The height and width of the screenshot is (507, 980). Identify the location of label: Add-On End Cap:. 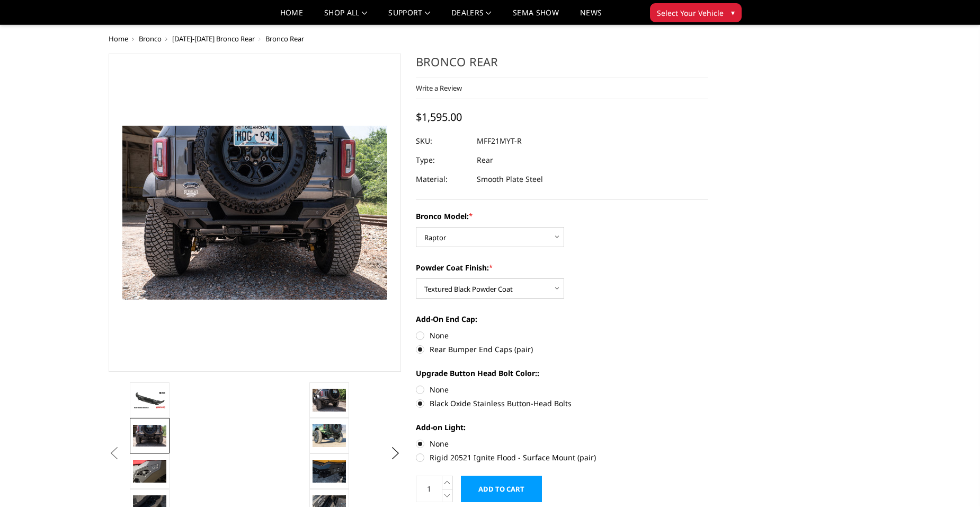
(562, 318).